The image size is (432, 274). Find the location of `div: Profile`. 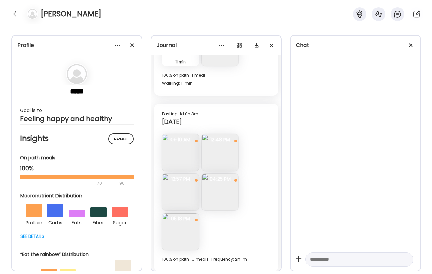

div: Profile is located at coordinates (77, 45).